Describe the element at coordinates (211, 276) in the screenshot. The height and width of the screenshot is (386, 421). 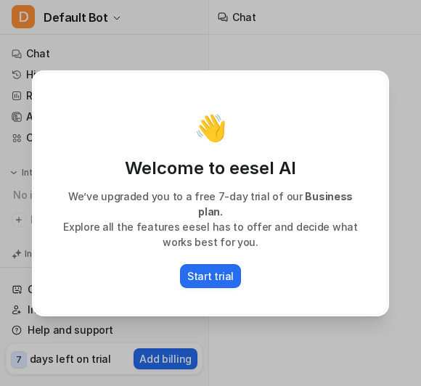
I see `button: Start trial` at that location.